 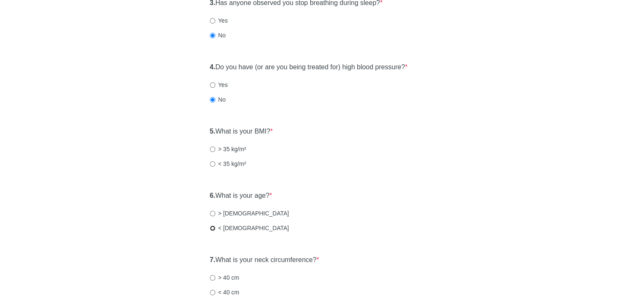 I want to click on input: > 40 cm, so click(x=212, y=278).